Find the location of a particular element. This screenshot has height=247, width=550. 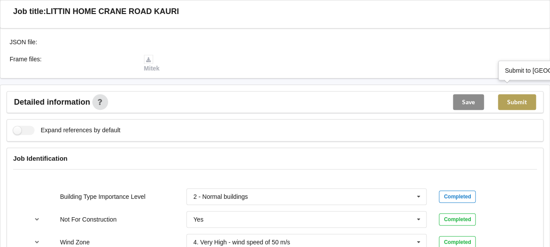

h3: Job title: is located at coordinates (29, 11).